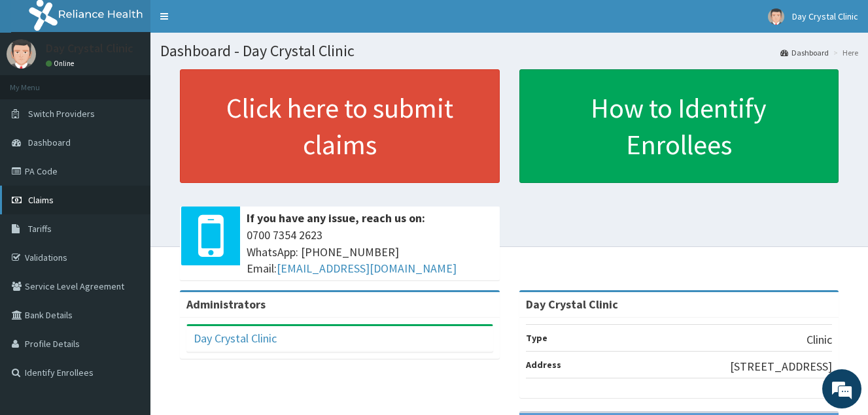 The height and width of the screenshot is (415, 868). I want to click on strong: Day Crystal Clinic, so click(572, 304).